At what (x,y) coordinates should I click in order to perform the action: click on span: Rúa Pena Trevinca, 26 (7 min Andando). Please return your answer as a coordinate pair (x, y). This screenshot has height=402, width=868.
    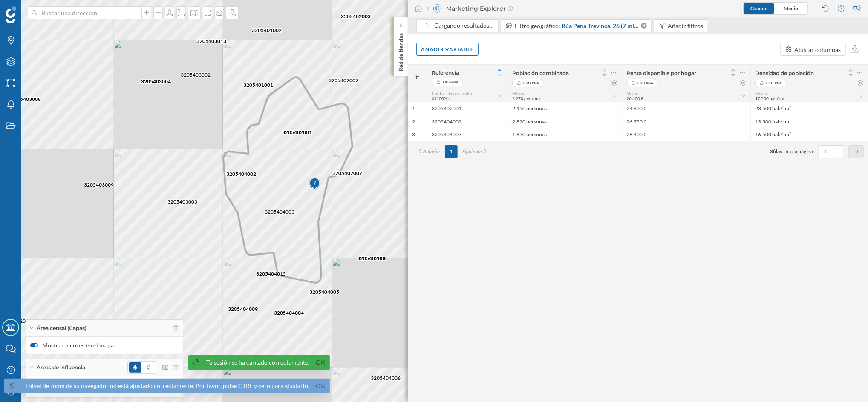
    Looking at the image, I should click on (601, 25).